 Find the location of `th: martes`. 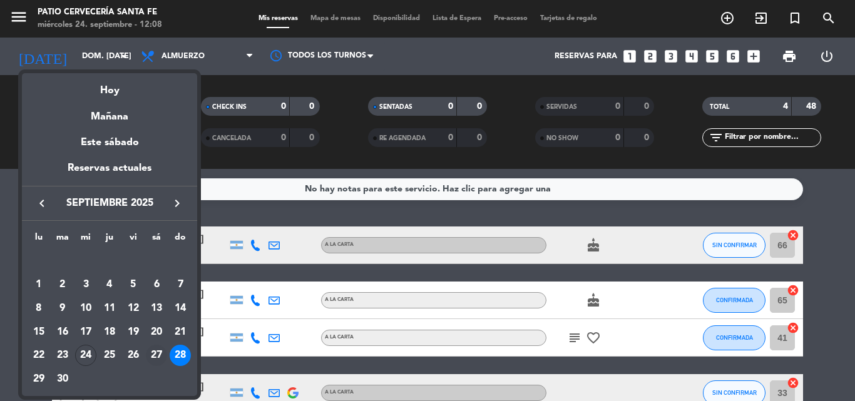

th: martes is located at coordinates (63, 240).